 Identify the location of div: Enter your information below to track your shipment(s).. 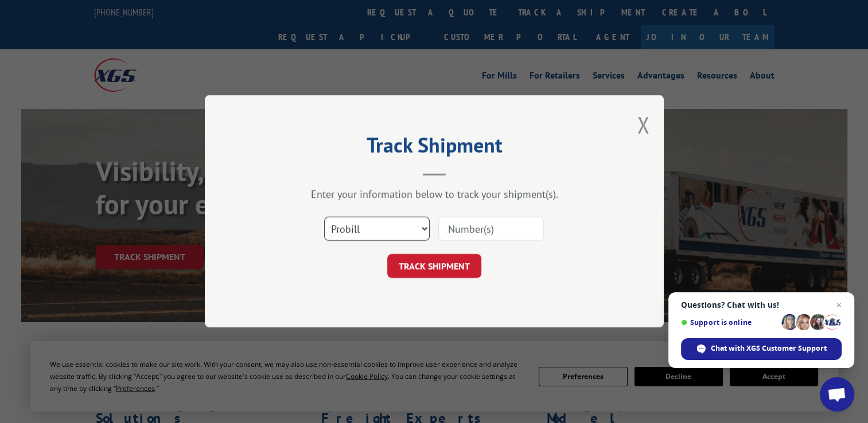
(434, 194).